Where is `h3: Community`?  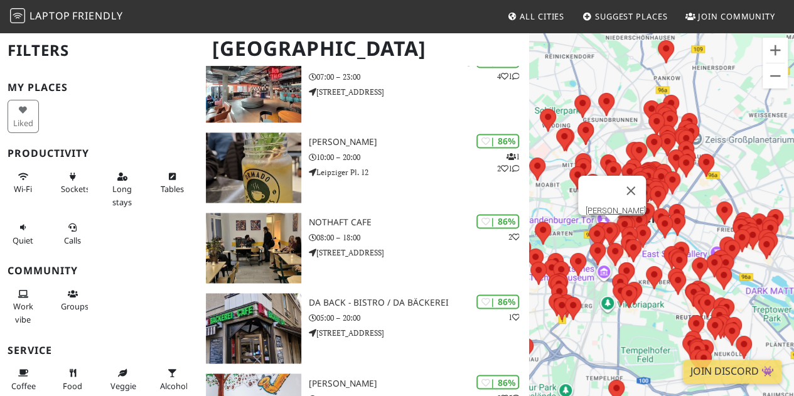 h3: Community is located at coordinates (99, 271).